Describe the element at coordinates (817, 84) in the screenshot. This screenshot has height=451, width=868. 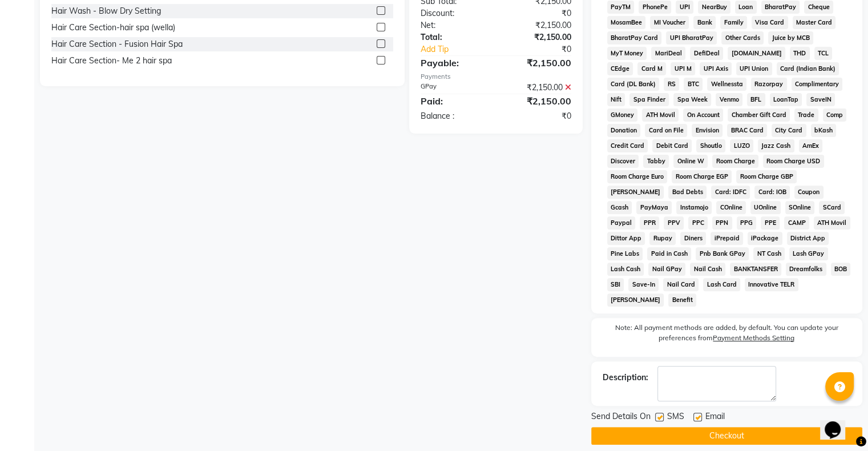
I see `span: Complimentary` at that location.